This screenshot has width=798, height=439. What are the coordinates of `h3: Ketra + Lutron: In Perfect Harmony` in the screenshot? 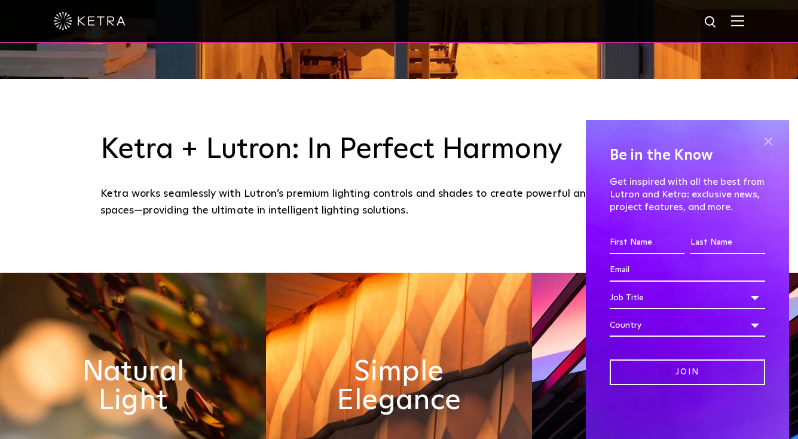 It's located at (399, 150).